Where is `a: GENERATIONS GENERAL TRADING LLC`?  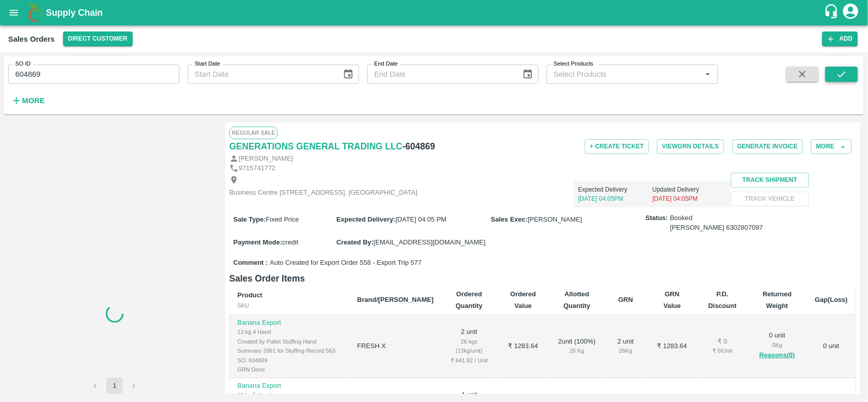
a: GENERATIONS GENERAL TRADING LLC is located at coordinates (316, 147).